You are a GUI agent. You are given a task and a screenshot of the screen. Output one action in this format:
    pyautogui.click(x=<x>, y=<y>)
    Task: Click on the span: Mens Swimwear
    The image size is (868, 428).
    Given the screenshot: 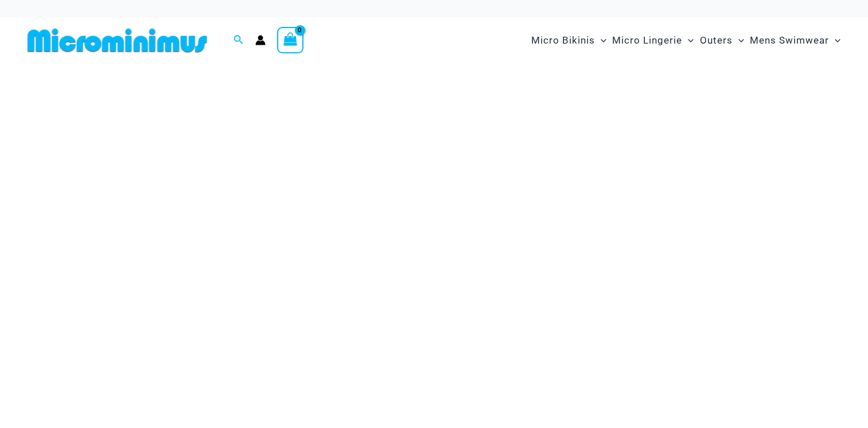 What is the action you would take?
    pyautogui.click(x=790, y=40)
    